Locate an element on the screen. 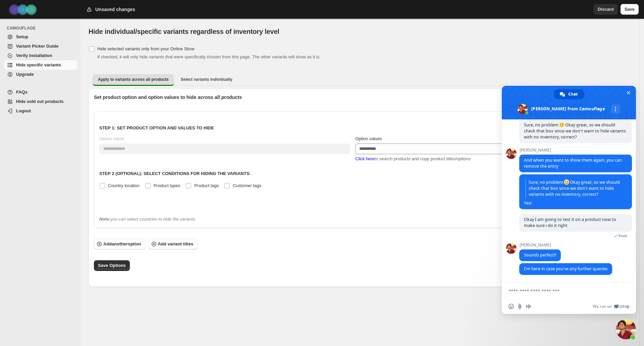  span: Customer tags is located at coordinates (247, 186).